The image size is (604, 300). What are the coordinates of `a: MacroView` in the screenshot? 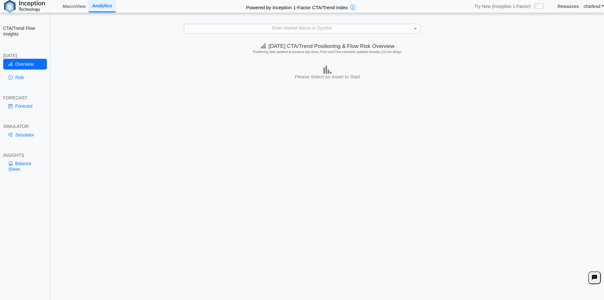 It's located at (74, 6).